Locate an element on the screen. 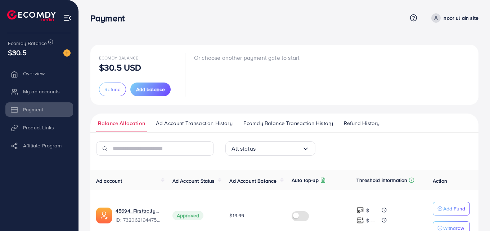 This screenshot has width=490, height=231. button: Refund is located at coordinates (112, 89).